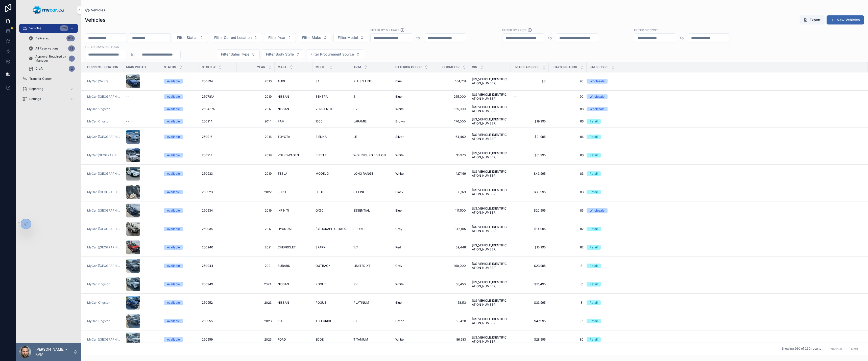  Describe the element at coordinates (370, 155) in the screenshot. I see `span: WOLFSBURG EDITION` at that location.